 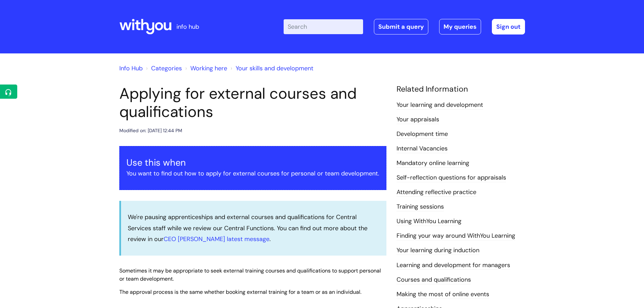 I want to click on p: You want to find out how to apply for external courses for personal or team development., so click(x=253, y=174).